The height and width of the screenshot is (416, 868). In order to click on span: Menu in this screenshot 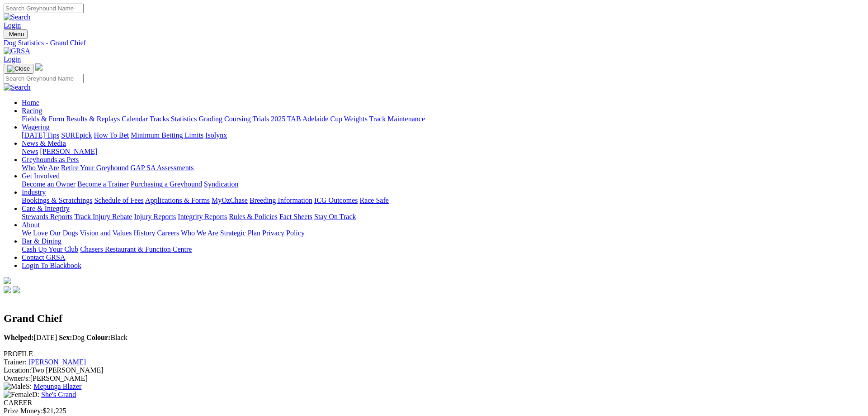, I will do `click(16, 33)`.